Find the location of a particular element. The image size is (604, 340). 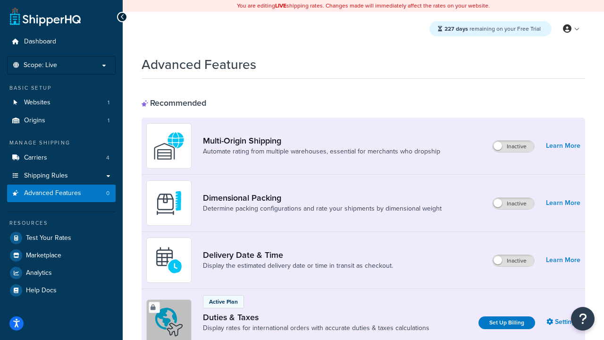

div: Basic Setup is located at coordinates (61, 88).